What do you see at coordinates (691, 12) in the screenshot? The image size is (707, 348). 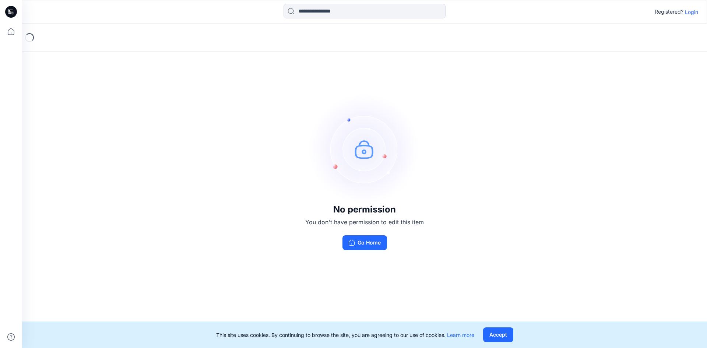 I see `p: Login` at bounding box center [691, 12].